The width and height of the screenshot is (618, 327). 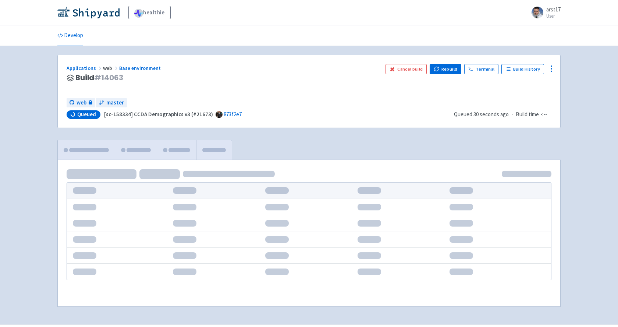 I want to click on button: Rebuild, so click(x=446, y=69).